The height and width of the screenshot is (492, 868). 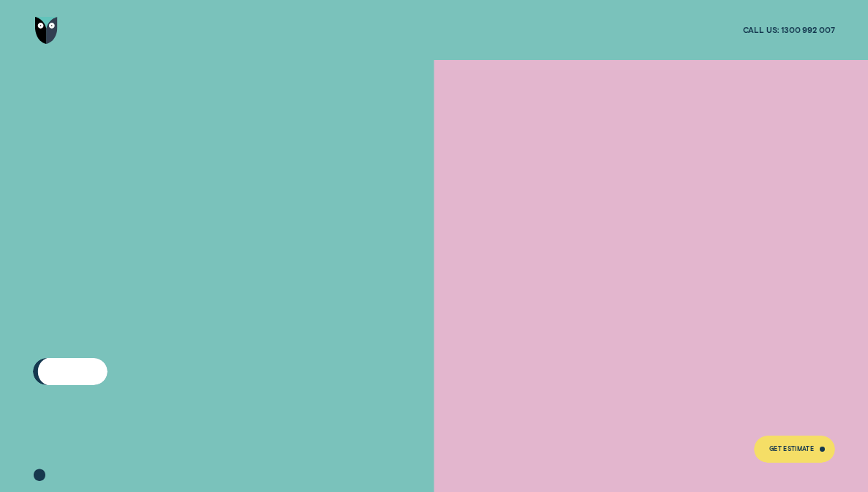 What do you see at coordinates (760, 30) in the screenshot?
I see `span: Call us:` at bounding box center [760, 30].